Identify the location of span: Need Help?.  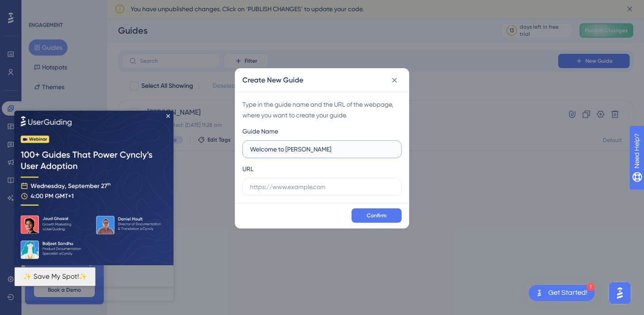
(38, 7).